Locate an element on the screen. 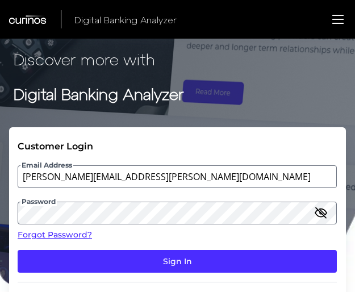 The height and width of the screenshot is (292, 355). img: Curinos is located at coordinates (28, 19).